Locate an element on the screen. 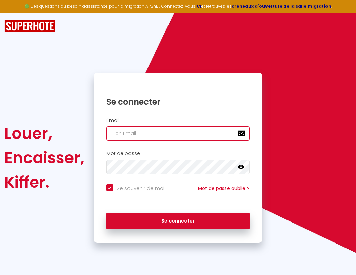 The height and width of the screenshot is (275, 356). img: SuperHote logo is located at coordinates (30, 26).